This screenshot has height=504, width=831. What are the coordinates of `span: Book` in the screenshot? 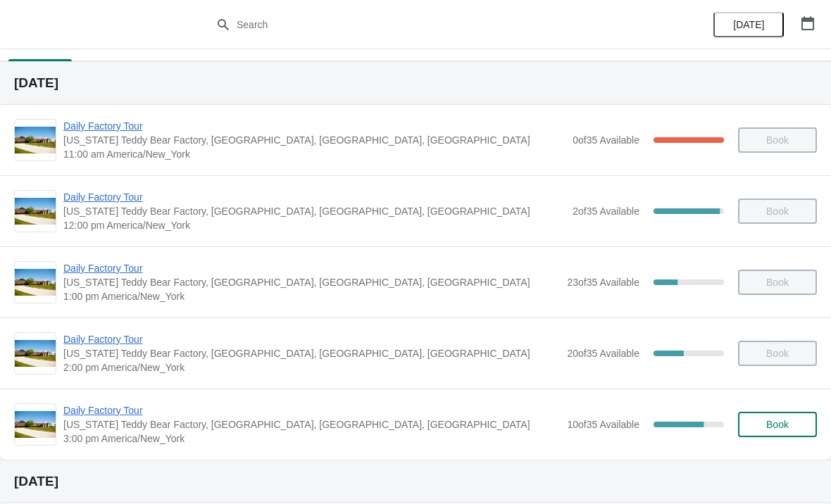 It's located at (777, 424).